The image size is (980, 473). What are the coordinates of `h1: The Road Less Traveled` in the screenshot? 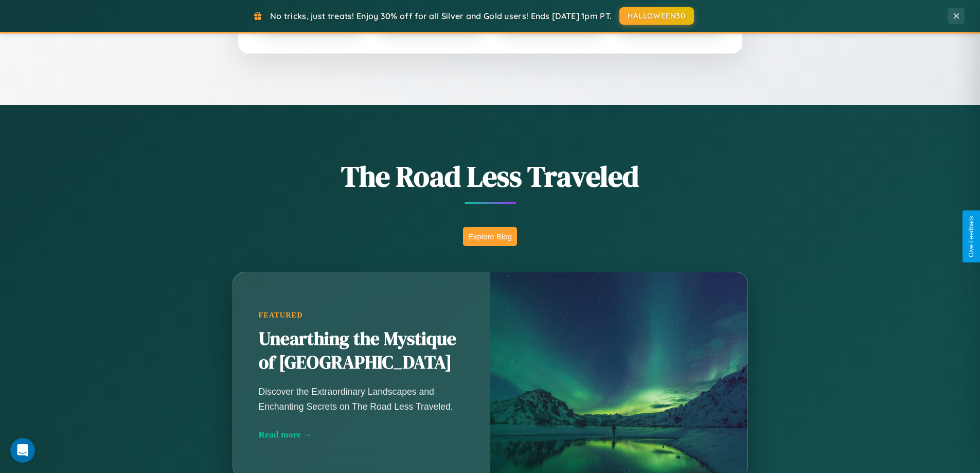 It's located at (490, 176).